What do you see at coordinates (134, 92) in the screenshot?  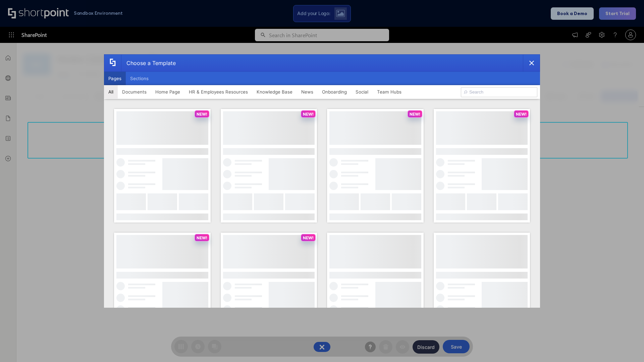 I see `button: Documents` at bounding box center [134, 92].